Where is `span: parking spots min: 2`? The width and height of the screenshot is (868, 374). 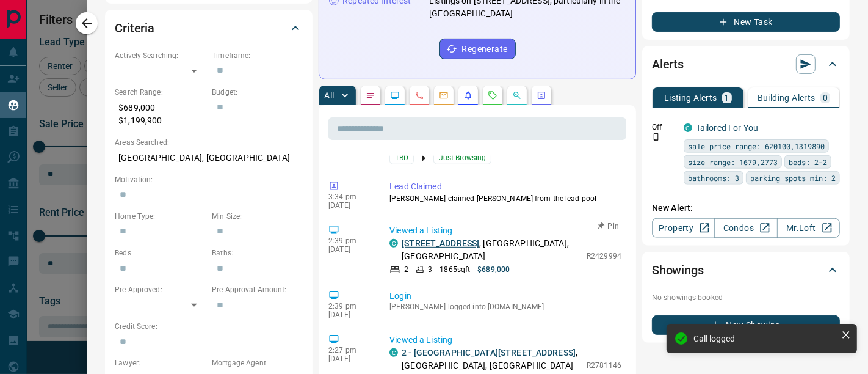
span: parking spots min: 2 is located at coordinates (793, 177).